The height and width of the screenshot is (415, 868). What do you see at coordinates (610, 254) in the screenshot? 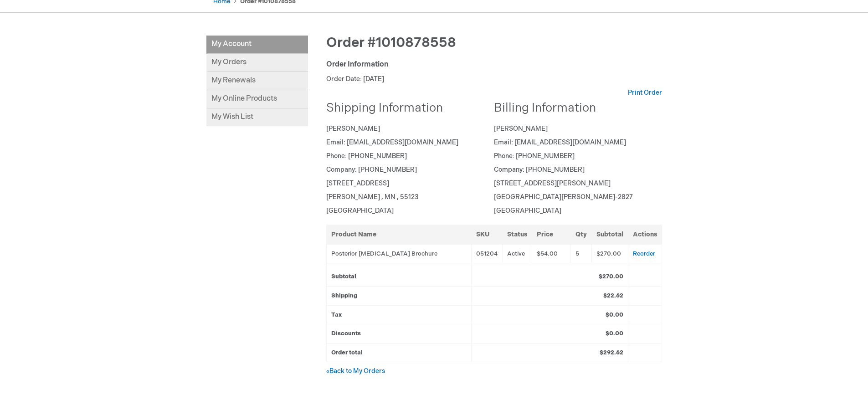
I see `td: $270.00` at bounding box center [610, 254].